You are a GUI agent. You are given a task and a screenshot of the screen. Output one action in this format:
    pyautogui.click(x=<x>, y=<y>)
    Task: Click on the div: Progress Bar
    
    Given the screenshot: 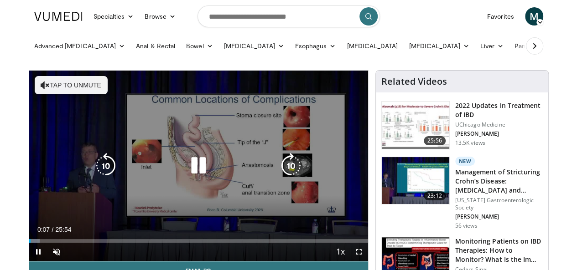 What is the action you would take?
    pyautogui.click(x=198, y=241)
    